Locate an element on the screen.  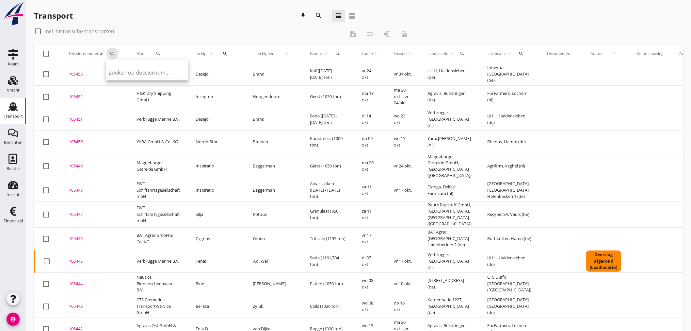
td: Bruinen is located at coordinates (273, 141).